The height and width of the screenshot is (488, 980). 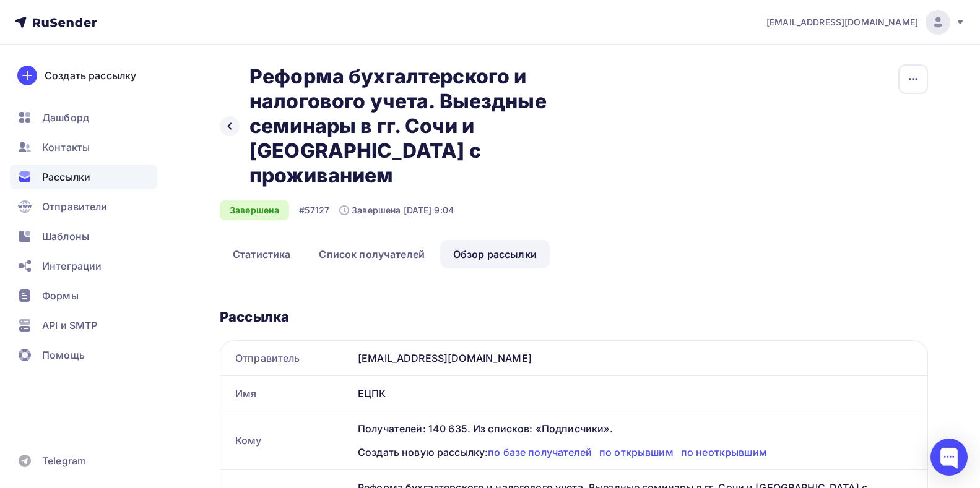 I want to click on span: Повышение квалификации, so click(x=79, y=15).